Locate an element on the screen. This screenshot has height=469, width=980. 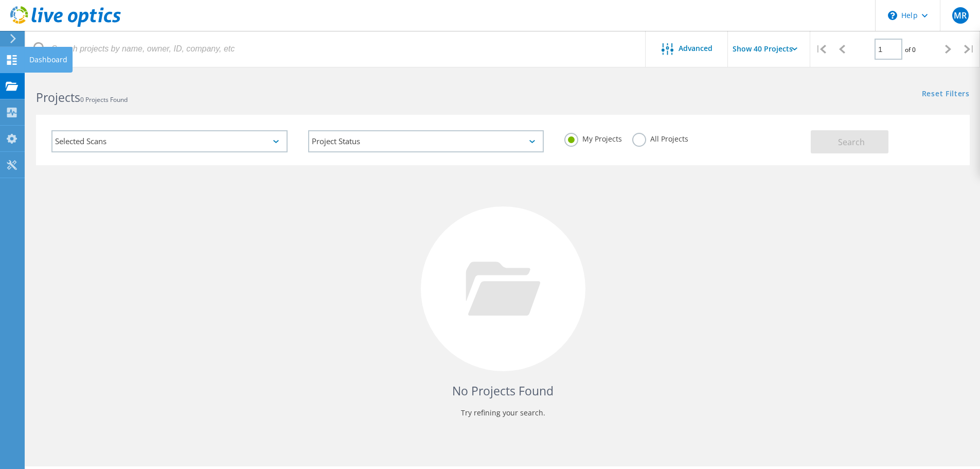
h4: No Projects Found is located at coordinates (502, 391).